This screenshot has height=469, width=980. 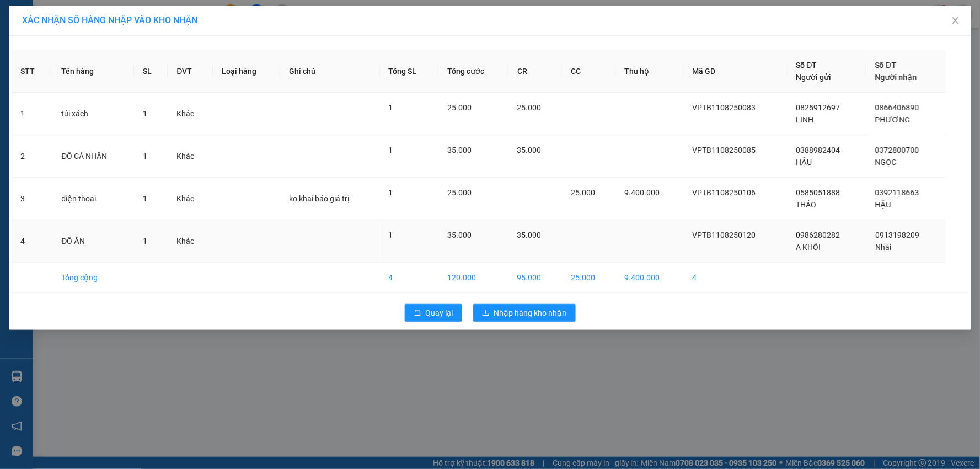 I want to click on span: close, so click(x=955, y=20).